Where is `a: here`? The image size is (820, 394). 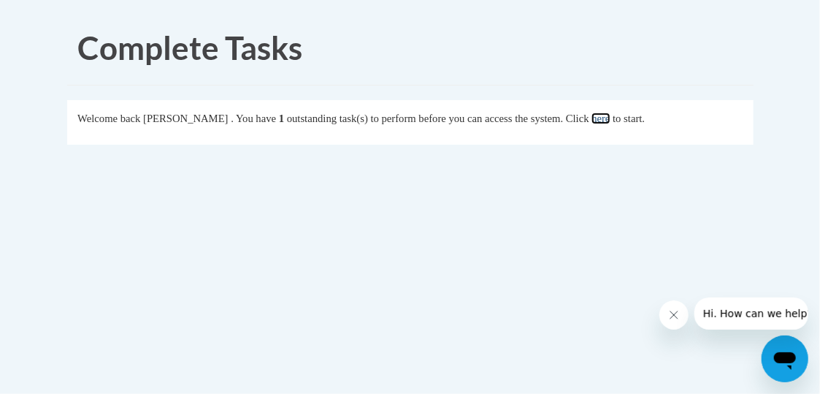
a: here is located at coordinates (600, 118).